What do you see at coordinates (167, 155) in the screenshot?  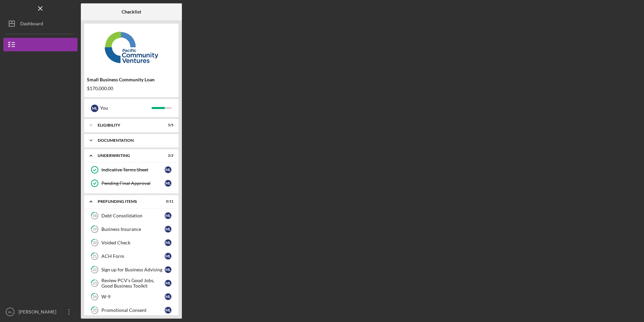 I see `div: 2 / 2` at bounding box center [167, 155].